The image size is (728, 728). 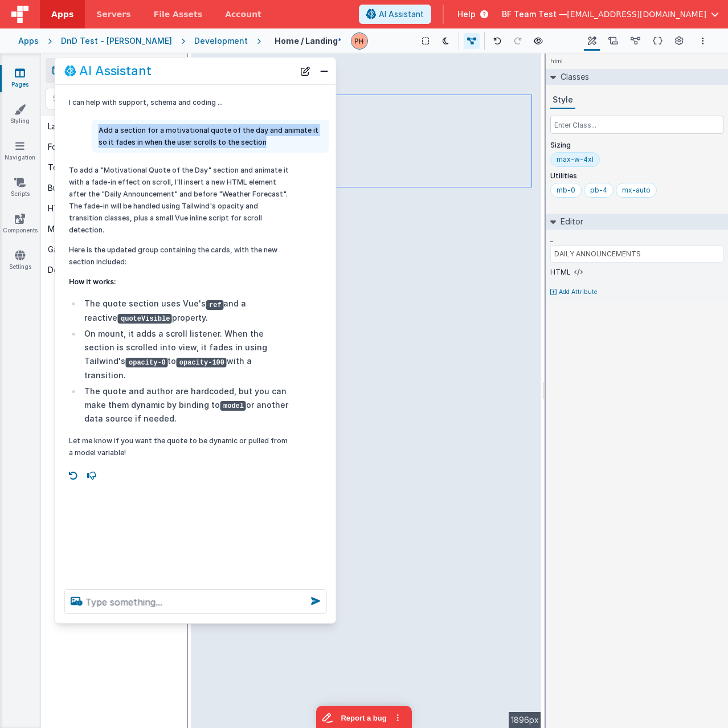 I want to click on h4: html, so click(x=556, y=61).